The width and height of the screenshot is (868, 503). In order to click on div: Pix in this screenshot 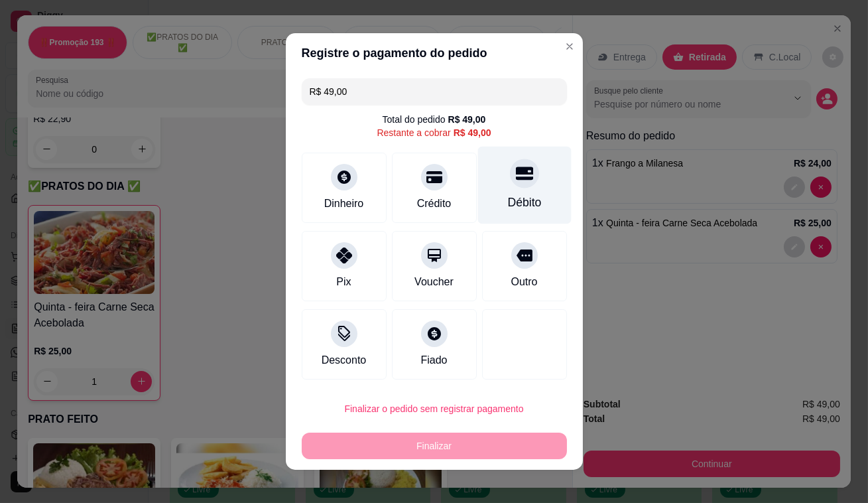, I will do `click(343, 282)`.